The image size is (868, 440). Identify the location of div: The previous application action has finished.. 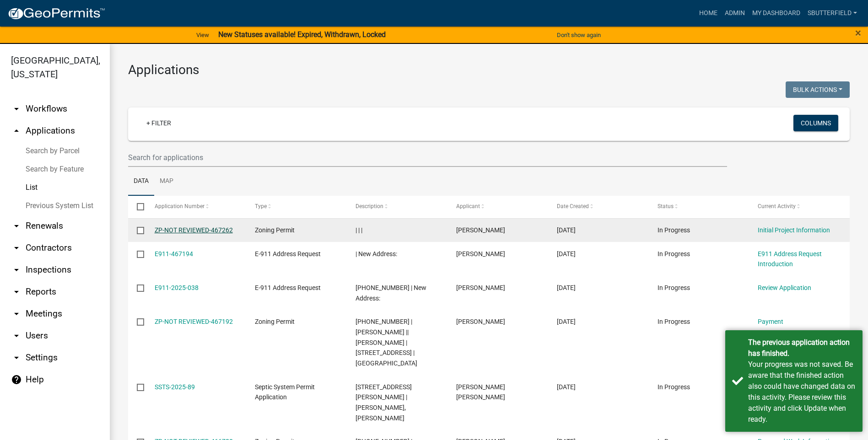
(801, 348).